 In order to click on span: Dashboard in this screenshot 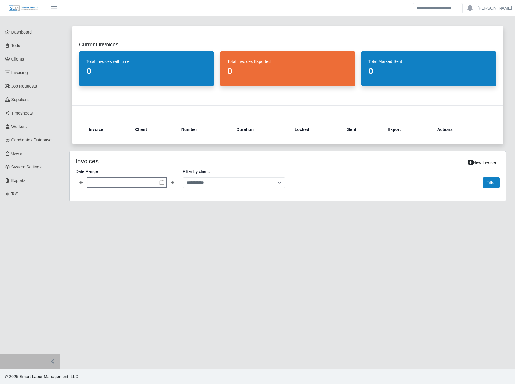, I will do `click(22, 32)`.